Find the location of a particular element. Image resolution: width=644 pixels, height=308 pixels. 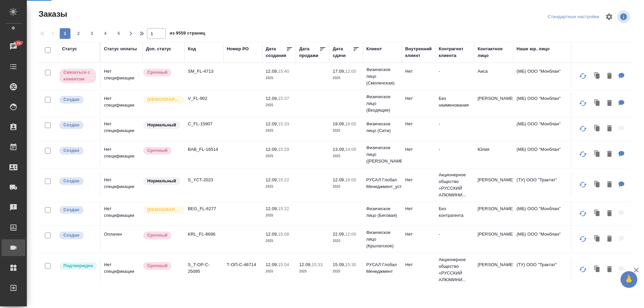

td: Юлия is located at coordinates (494, 155).